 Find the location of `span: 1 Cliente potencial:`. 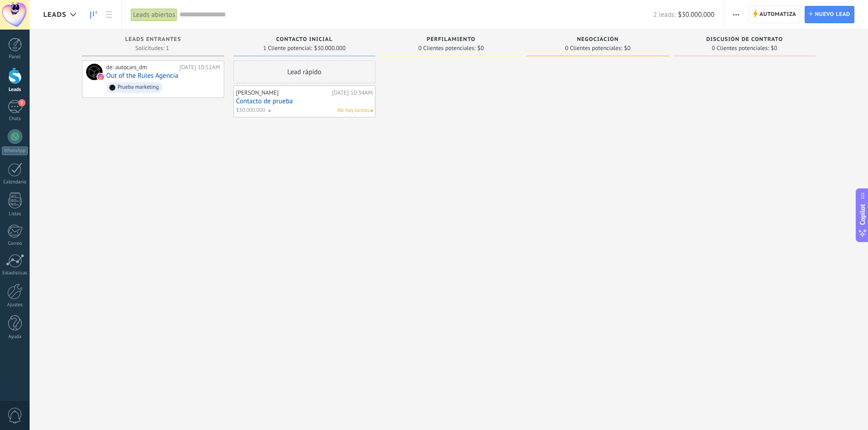

span: 1 Cliente potencial: is located at coordinates (288, 48).